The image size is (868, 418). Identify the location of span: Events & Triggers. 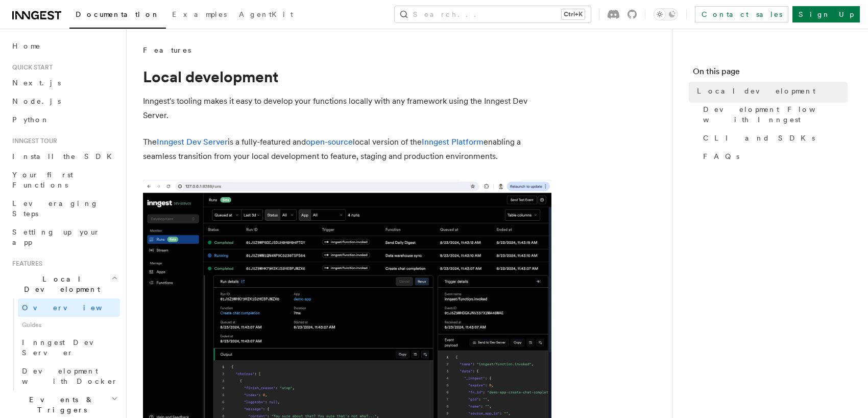
(59, 405).